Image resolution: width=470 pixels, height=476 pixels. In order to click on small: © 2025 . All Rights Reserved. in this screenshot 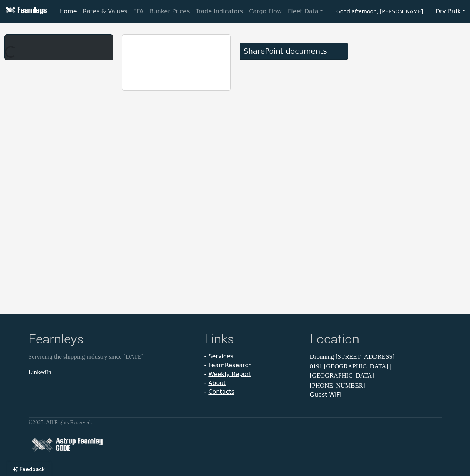, I will do `click(60, 422)`.